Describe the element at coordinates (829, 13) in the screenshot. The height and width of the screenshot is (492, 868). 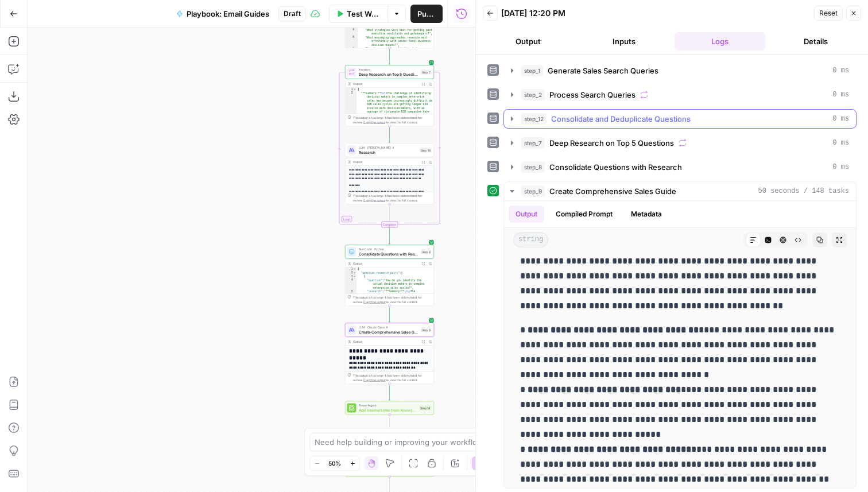
I see `button: Reset` at that location.